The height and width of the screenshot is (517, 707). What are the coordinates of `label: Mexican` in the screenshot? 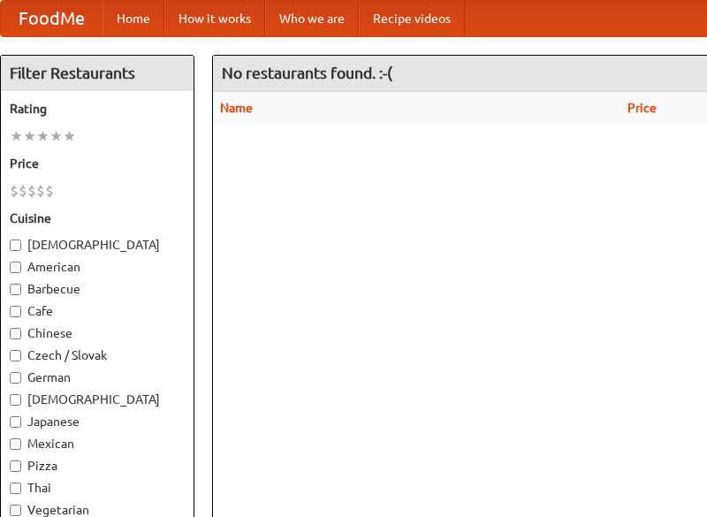 It's located at (97, 444).